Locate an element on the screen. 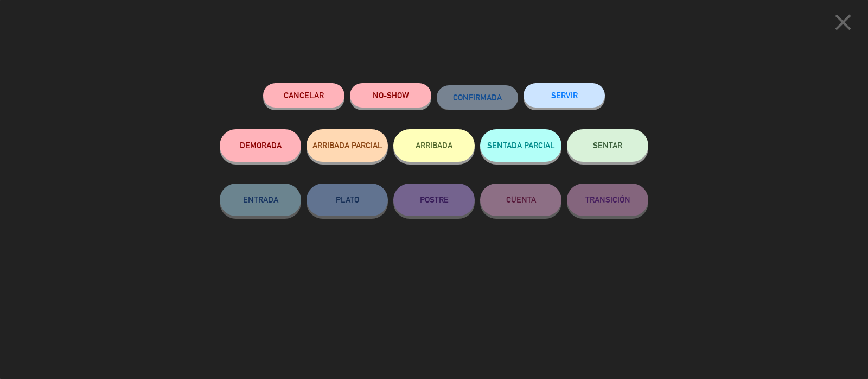 Image resolution: width=868 pixels, height=379 pixels. button: ENTRADA is located at coordinates (260, 200).